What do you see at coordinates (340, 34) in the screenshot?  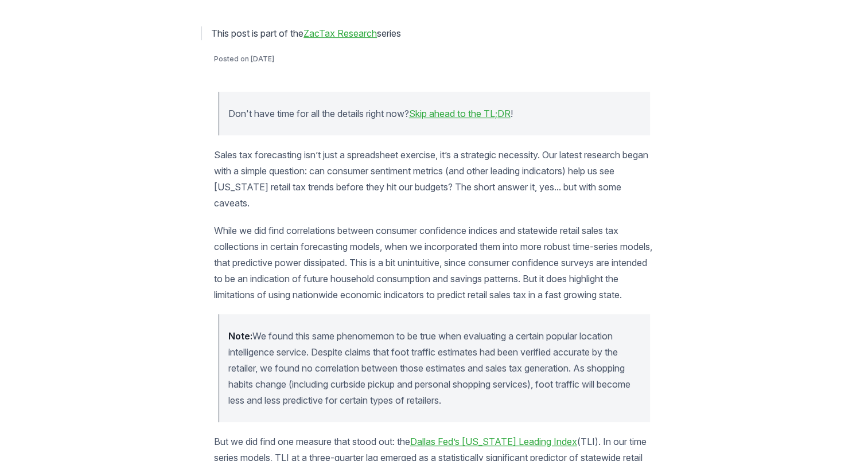 I see `a: ZacTax Research` at bounding box center [340, 34].